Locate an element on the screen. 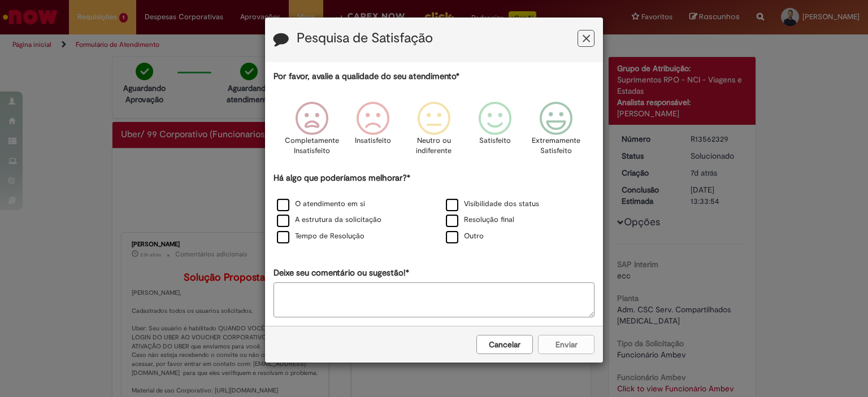  label: O atendimento em si is located at coordinates (321, 204).